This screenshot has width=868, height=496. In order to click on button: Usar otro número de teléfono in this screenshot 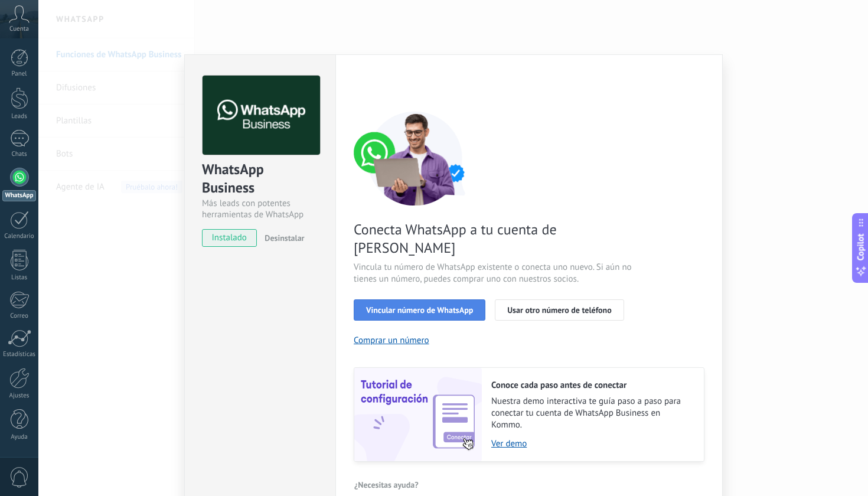, I will do `click(559, 310)`.